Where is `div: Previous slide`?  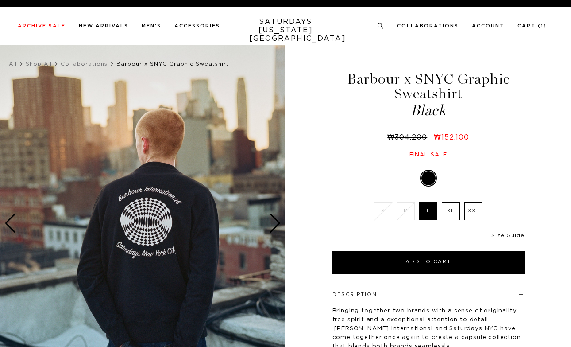
div: Previous slide is located at coordinates (10, 223).